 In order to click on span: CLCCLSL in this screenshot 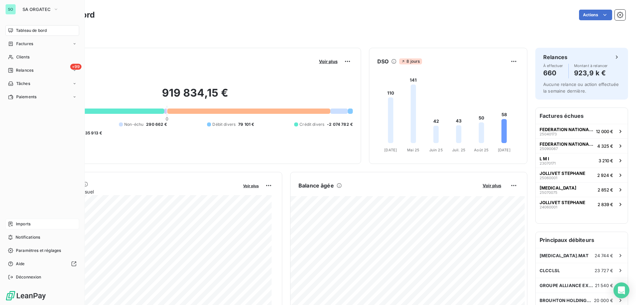, I will do `click(550, 270)`.